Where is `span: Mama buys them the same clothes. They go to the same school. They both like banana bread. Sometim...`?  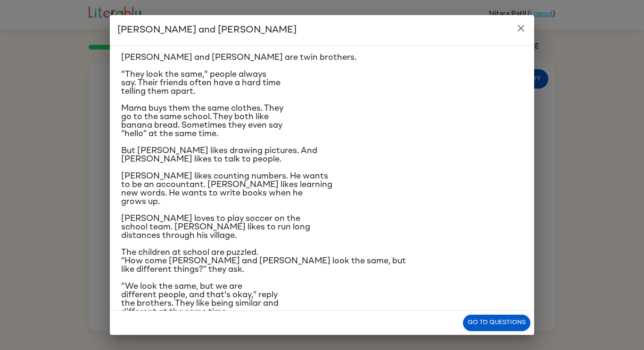 span: Mama buys them the same clothes. They go to the same school. They both like banana bread. Sometim... is located at coordinates (202, 121).